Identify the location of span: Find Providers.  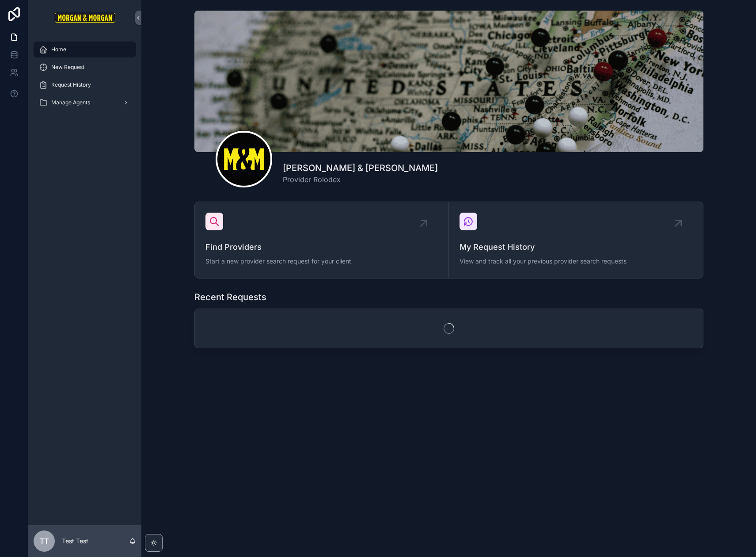
(322, 247).